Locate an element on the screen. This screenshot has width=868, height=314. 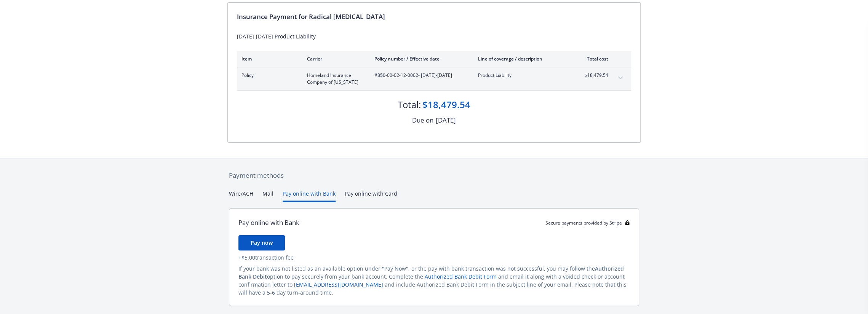
span: Product Liability is located at coordinates (523, 75).